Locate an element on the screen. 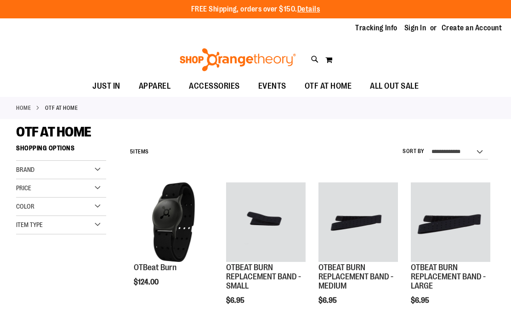 This screenshot has height=329, width=511. span: Price is located at coordinates (23, 188).